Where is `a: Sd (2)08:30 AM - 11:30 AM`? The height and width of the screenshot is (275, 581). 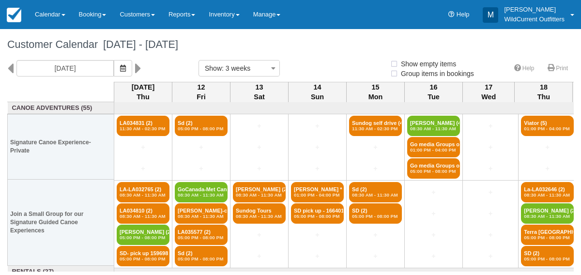
a: Sd (2)08:30 AM - 11:30 AM is located at coordinates (375, 192).